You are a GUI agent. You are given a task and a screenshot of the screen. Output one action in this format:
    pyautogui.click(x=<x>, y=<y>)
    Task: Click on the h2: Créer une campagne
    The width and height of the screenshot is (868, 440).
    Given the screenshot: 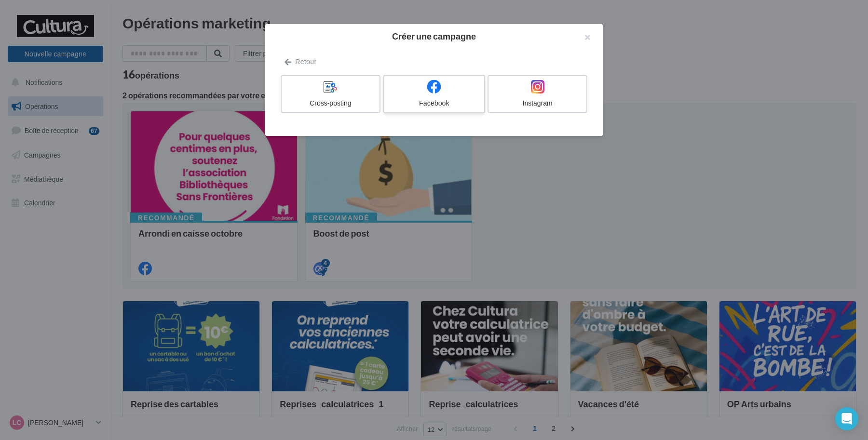 What is the action you would take?
    pyautogui.click(x=434, y=36)
    